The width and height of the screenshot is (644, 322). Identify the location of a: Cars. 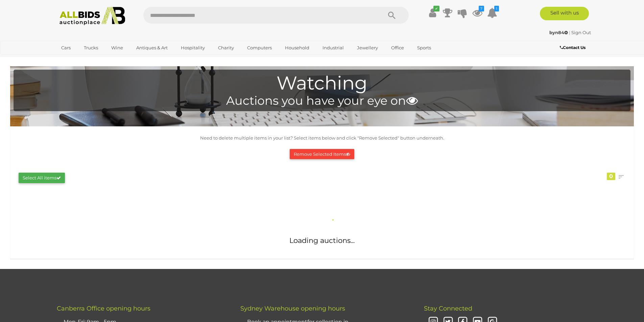
(66, 47).